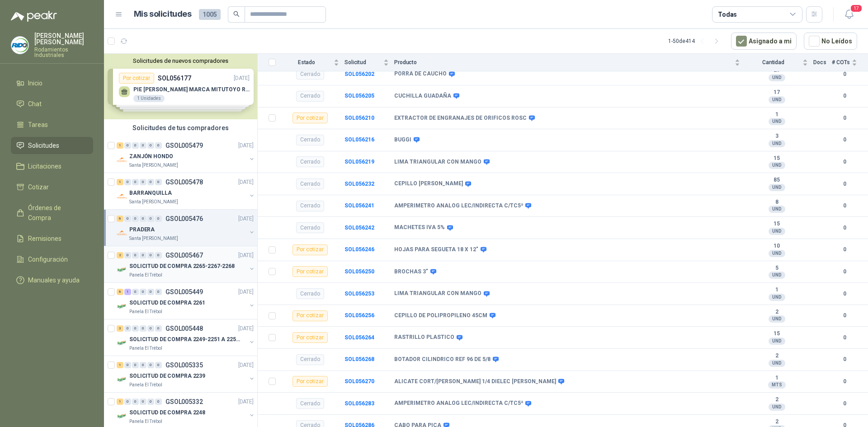  I want to click on button: Asignado a mi, so click(763, 41).